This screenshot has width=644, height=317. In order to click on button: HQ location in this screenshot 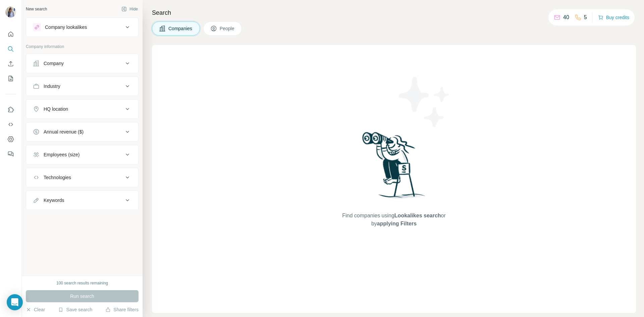, I will do `click(82, 109)`.